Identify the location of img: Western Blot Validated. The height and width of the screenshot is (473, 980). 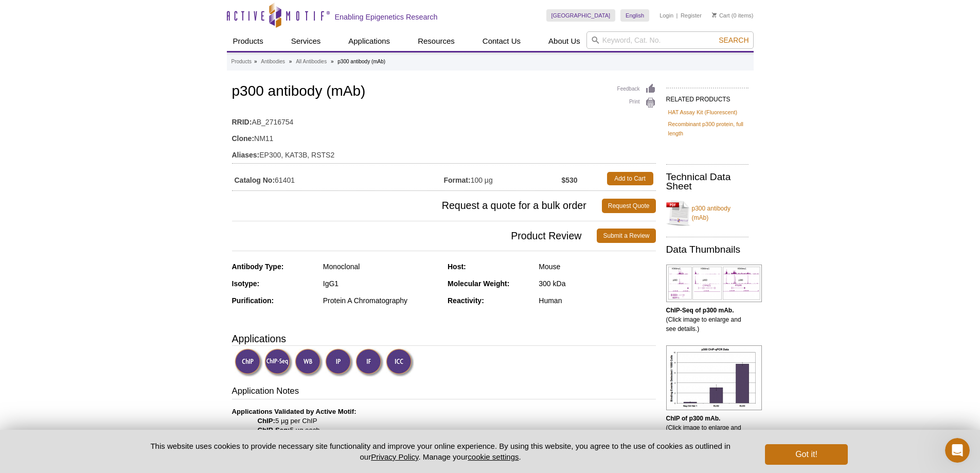
(309, 362).